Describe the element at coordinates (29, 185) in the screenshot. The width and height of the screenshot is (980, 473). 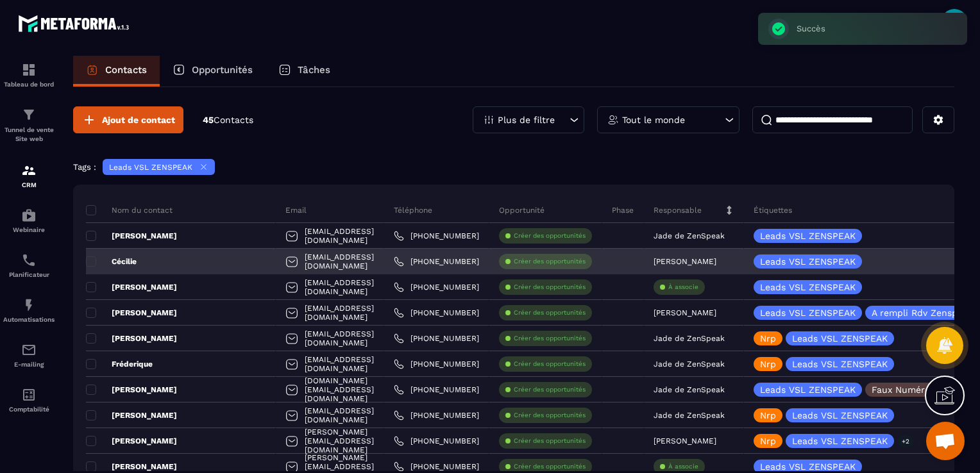
I see `p: CRM` at that location.